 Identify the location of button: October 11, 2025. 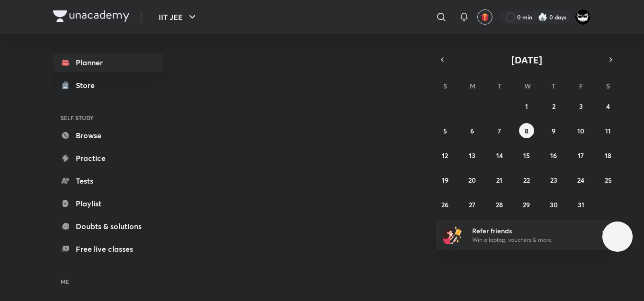
(608, 130).